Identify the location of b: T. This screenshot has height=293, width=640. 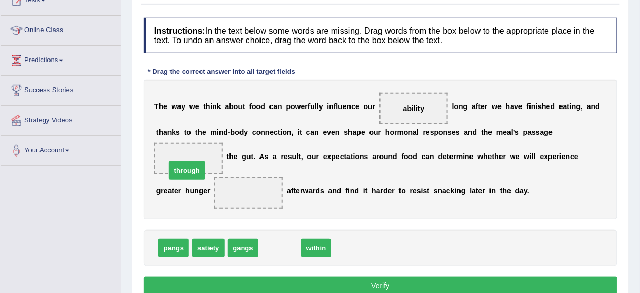
(156, 106).